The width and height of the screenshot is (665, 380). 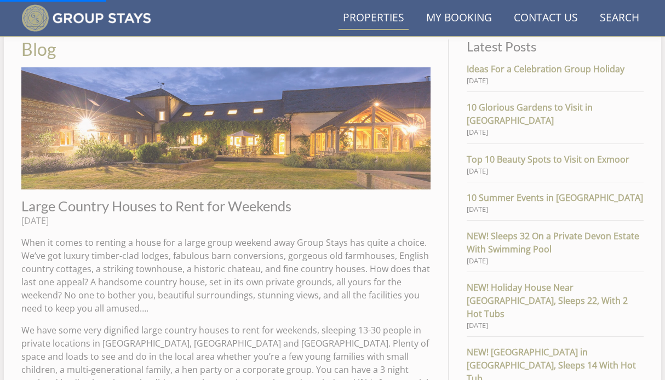 I want to click on a: Properties, so click(x=374, y=18).